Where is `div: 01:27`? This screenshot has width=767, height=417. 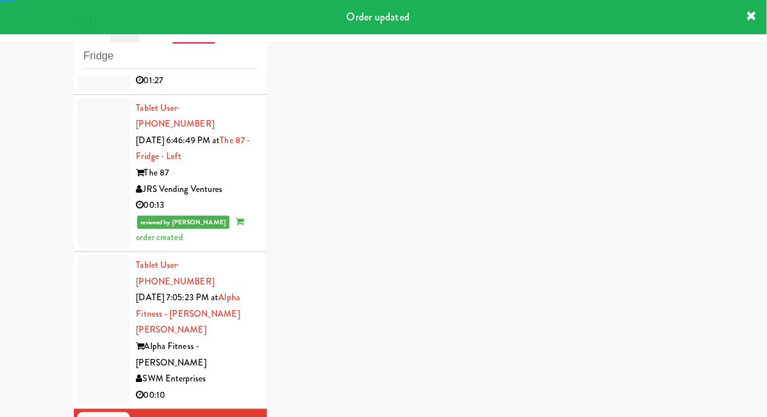
div: 01:27 is located at coordinates (197, 80).